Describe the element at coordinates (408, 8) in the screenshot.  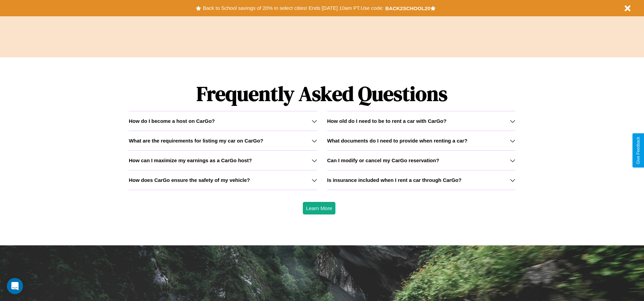
I see `b: BACK2SCHOOL20` at that location.